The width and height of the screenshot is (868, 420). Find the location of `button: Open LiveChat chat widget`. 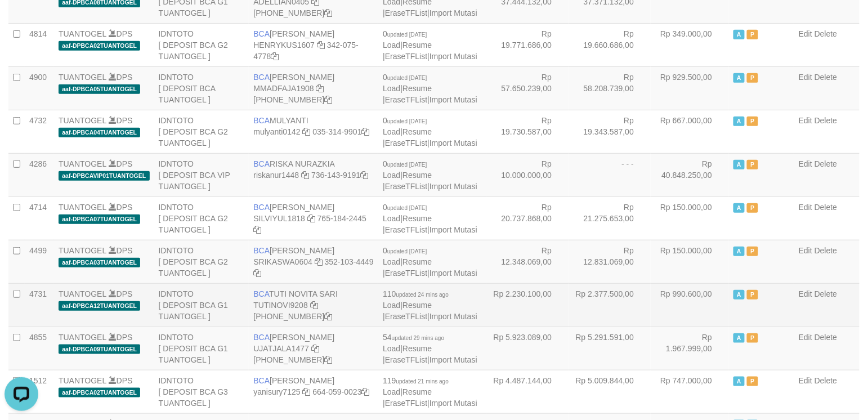

button: Open LiveChat chat widget is located at coordinates (22, 22).